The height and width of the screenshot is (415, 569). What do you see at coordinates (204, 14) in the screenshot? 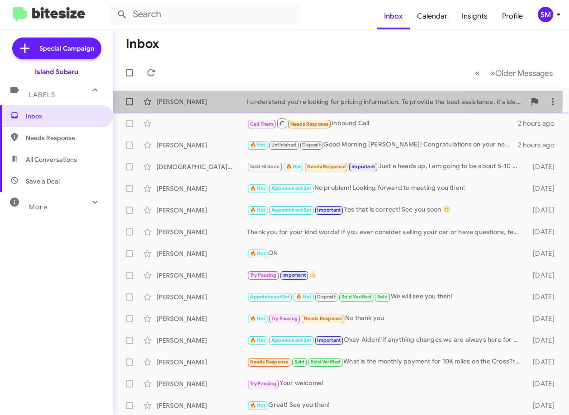
I see `input: Search` at bounding box center [204, 14].